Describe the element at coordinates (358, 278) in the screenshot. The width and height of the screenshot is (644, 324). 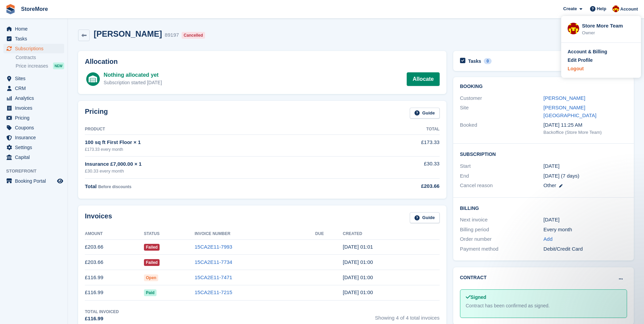
I see `time: 2025-07-09 00:00:45 UTC` at that location.